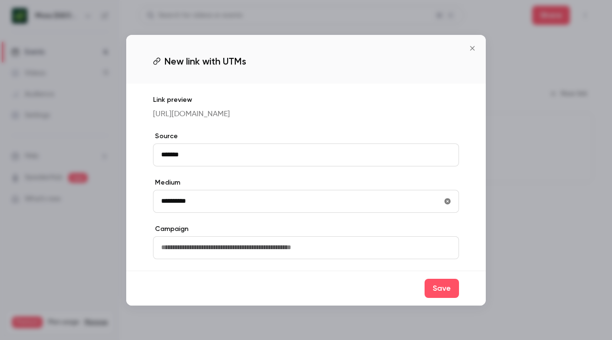 This screenshot has height=340, width=612. What do you see at coordinates (472, 48) in the screenshot?
I see `button: Close` at bounding box center [472, 48].